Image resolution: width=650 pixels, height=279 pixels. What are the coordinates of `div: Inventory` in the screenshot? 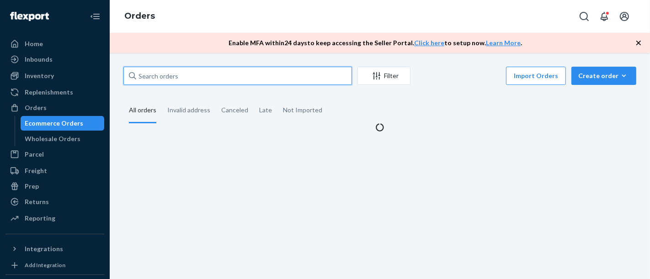 It's located at (39, 76).